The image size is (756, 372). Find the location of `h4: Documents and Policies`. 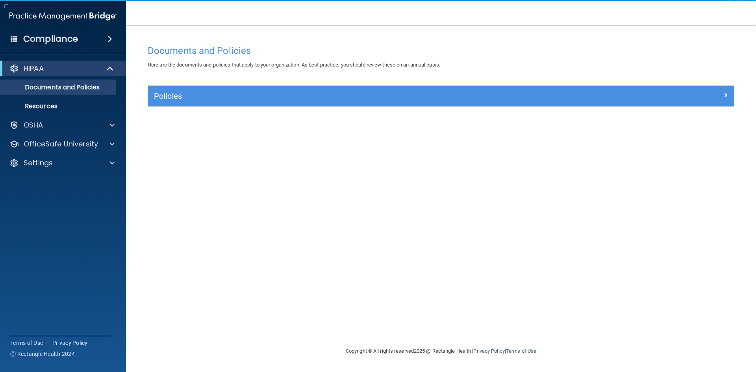

h4: Documents and Policies is located at coordinates (441, 51).